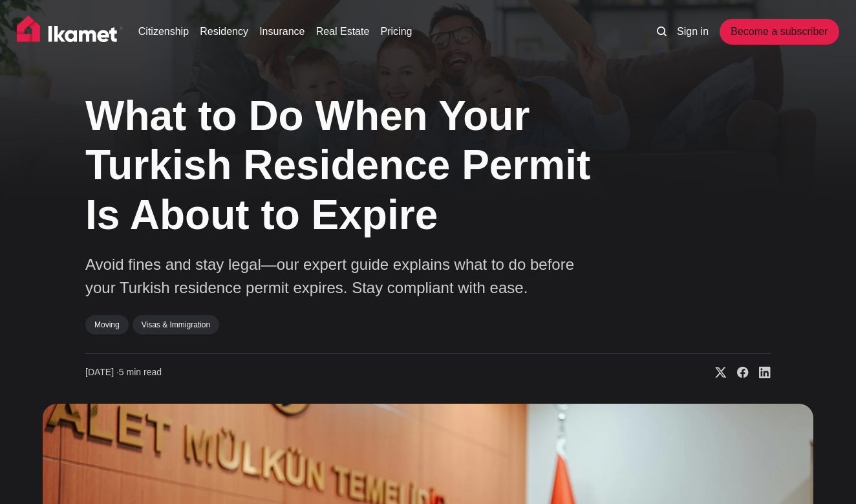  Describe the element at coordinates (70, 31) in the screenshot. I see `img: Ikamet home` at that location.